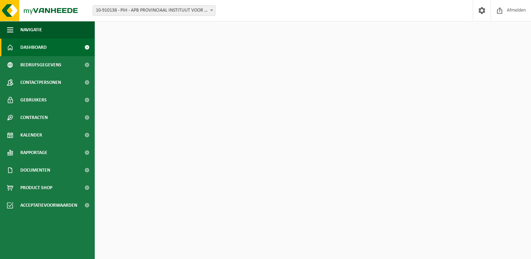  Describe the element at coordinates (35, 170) in the screenshot. I see `span: Documenten` at that location.